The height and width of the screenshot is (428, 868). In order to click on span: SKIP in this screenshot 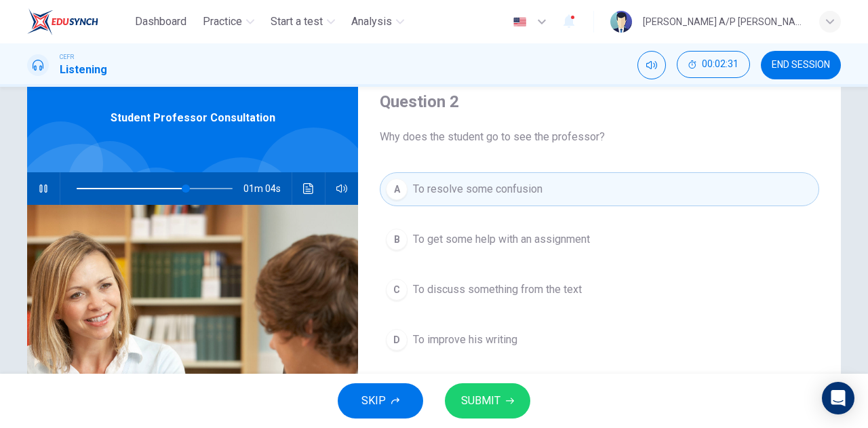, I will do `click(374, 401)`.